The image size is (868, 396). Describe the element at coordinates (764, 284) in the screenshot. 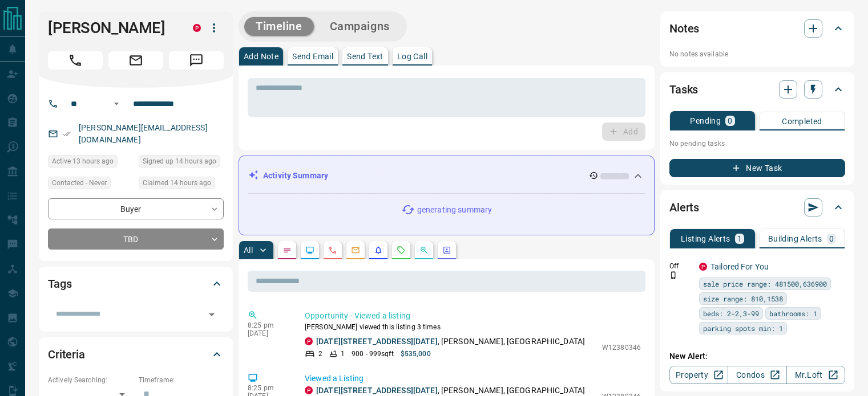

I see `span: sale price range: 481500,636900` at that location.